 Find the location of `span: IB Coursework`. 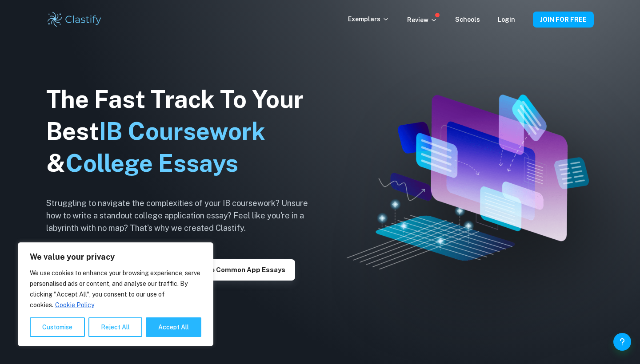

span: IB Coursework is located at coordinates (182, 131).